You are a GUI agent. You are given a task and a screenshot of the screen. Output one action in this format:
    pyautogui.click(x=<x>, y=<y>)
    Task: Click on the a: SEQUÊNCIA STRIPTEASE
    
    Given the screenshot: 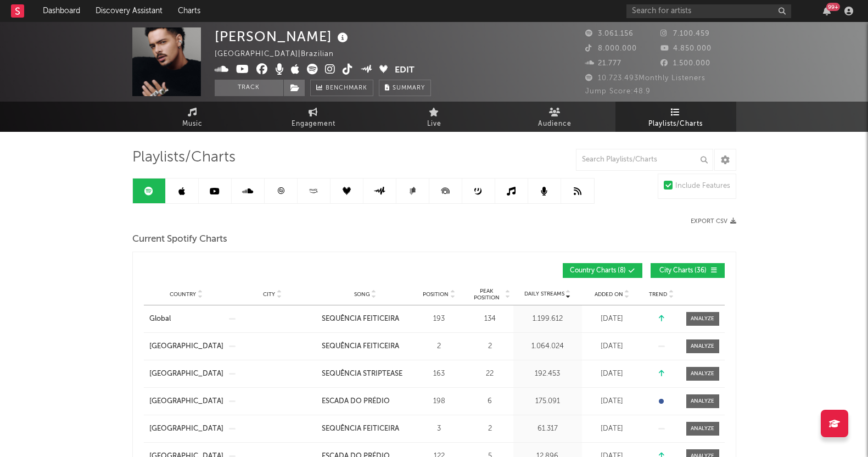 What is the action you would take?
    pyautogui.click(x=365, y=374)
    